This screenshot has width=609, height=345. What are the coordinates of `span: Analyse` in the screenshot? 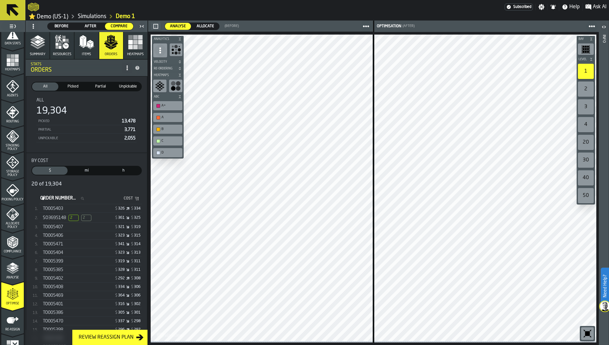 It's located at (12, 278).